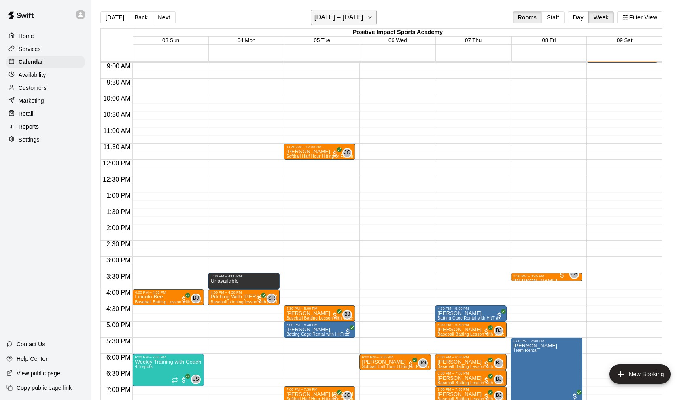  What do you see at coordinates (119, 293) in the screenshot?
I see `span: 4:00 PM` at bounding box center [119, 293].